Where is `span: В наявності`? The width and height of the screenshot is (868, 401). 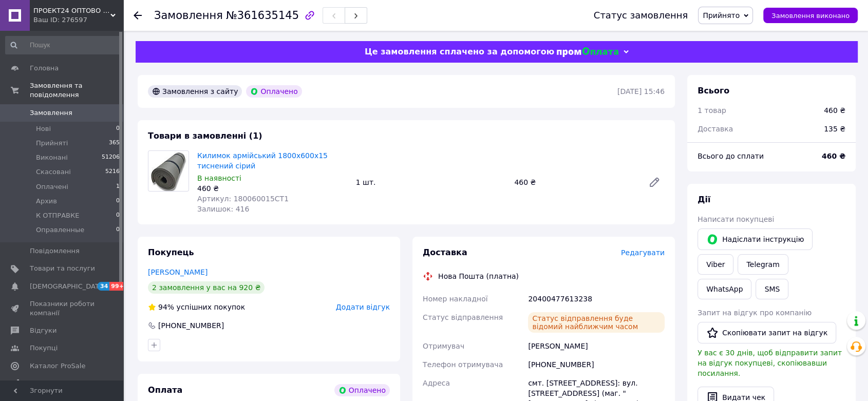 span: В наявності is located at coordinates (220, 178).